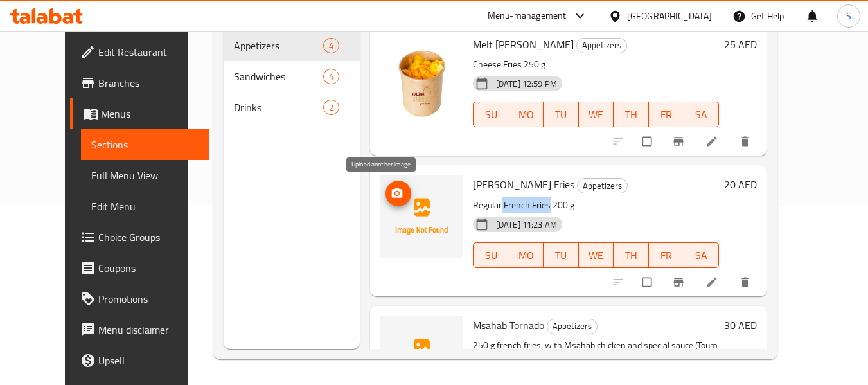  Describe the element at coordinates (145, 175) in the screenshot. I see `span: Full Menu View` at that location.